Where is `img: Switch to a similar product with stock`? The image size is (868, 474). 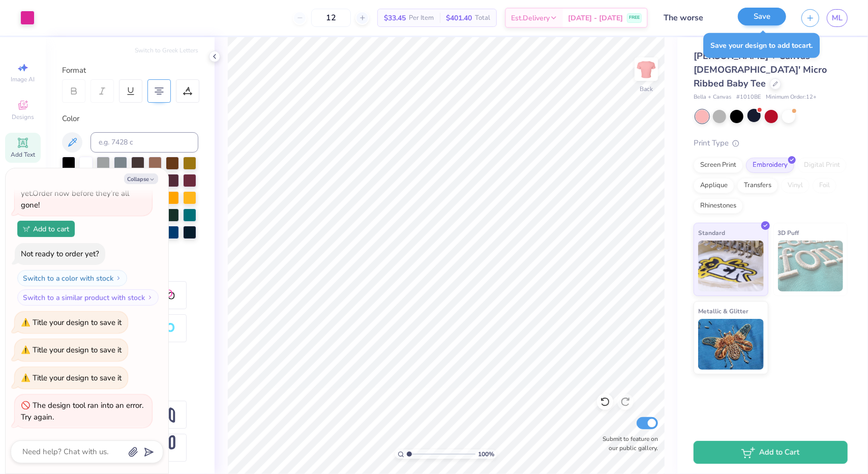 img: Switch to a similar product with stock is located at coordinates (150, 298).